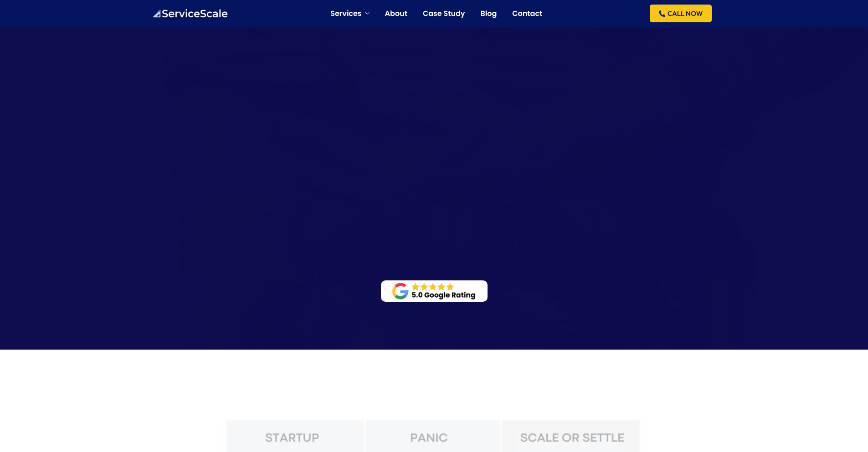  Describe the element at coordinates (680, 13) in the screenshot. I see `a: CALL NOW` at that location.